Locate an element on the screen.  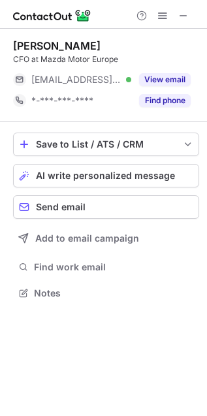
button: Find work email is located at coordinates (106, 267).